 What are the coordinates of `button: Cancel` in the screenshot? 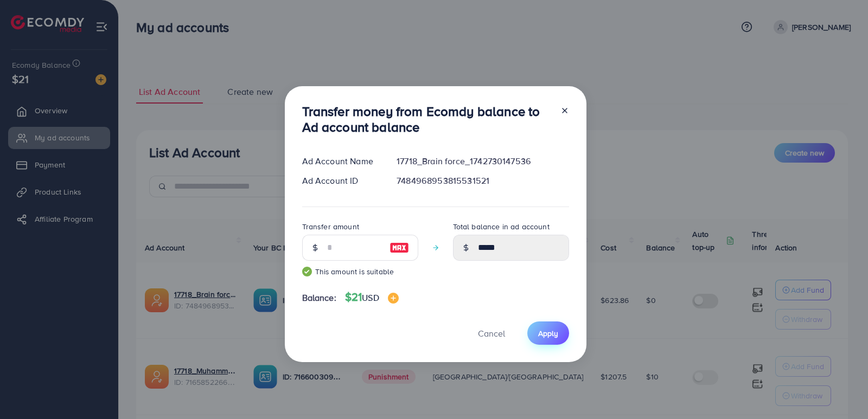 It's located at (491, 333).